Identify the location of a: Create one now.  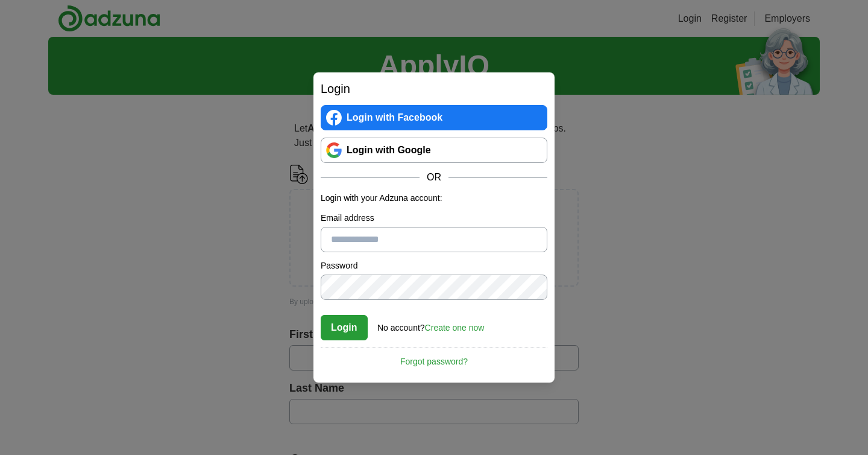
(455, 328).